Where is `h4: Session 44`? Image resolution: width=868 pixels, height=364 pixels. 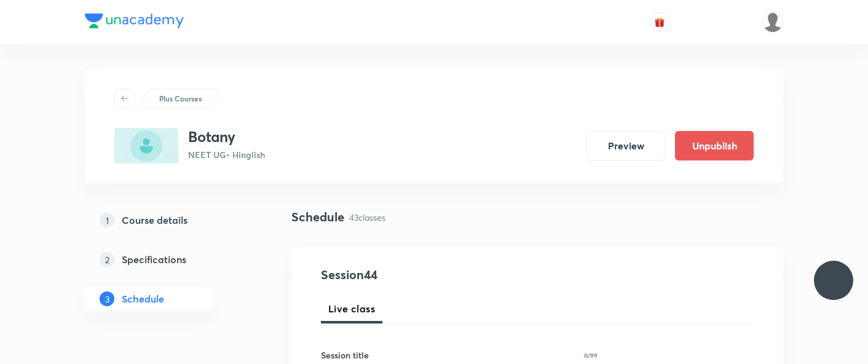 h4: Session 44 is located at coordinates (433, 275).